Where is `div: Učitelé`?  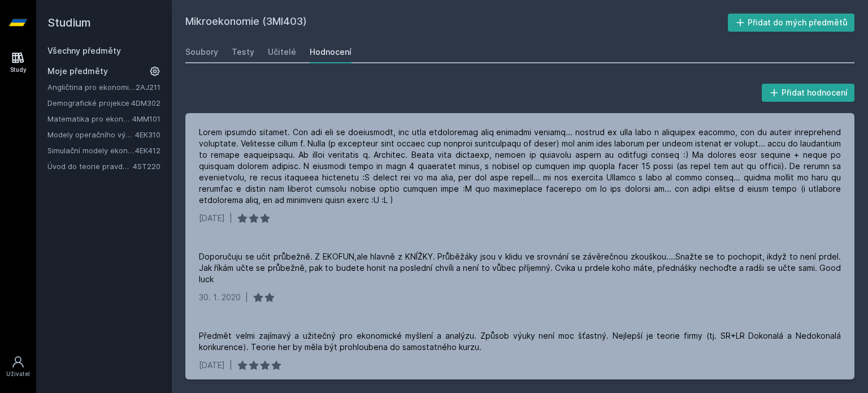
div: Učitelé is located at coordinates (282, 52).